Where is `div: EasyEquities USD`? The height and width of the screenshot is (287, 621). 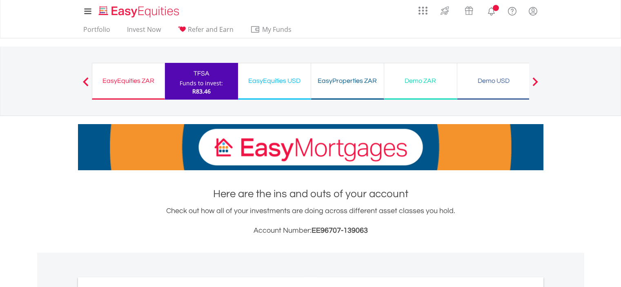 div: EasyEquities USD is located at coordinates (275, 81).